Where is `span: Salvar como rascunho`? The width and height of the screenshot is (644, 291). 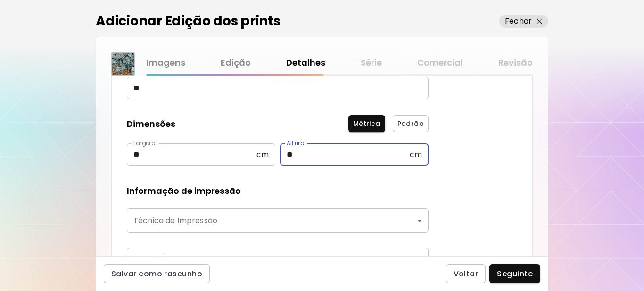 span: Salvar como rascunho is located at coordinates (157, 274).